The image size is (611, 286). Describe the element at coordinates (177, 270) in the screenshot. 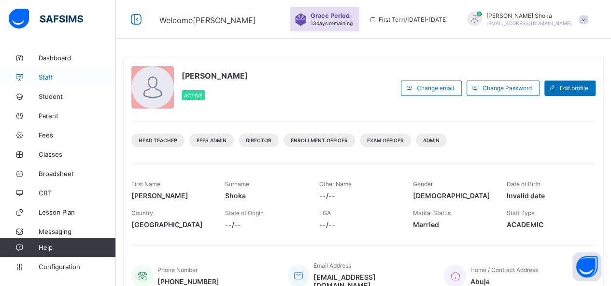

I see `span: Phone Number` at that location.